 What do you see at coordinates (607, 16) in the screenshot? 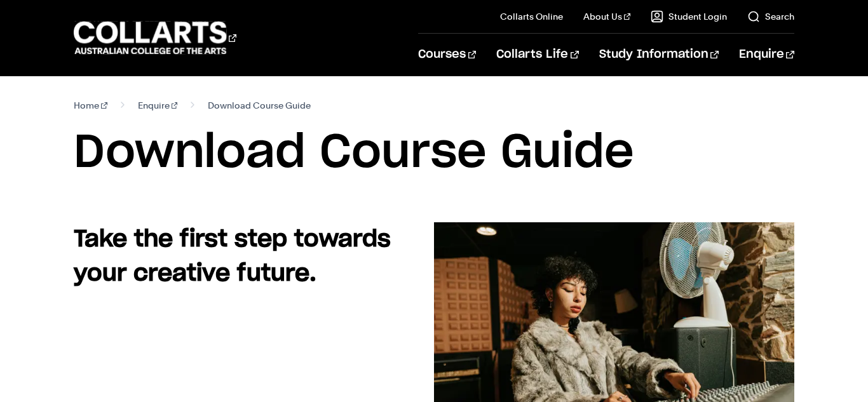
I see `a: About Us` at bounding box center [607, 16].